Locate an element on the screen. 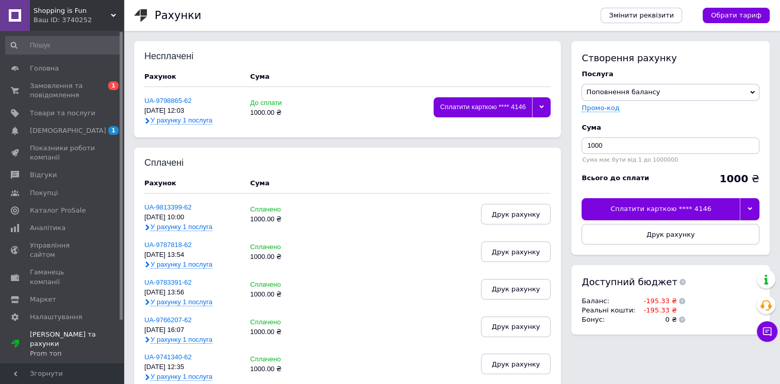 This screenshot has width=780, height=384. div: Всього до сплати is located at coordinates (615, 178).